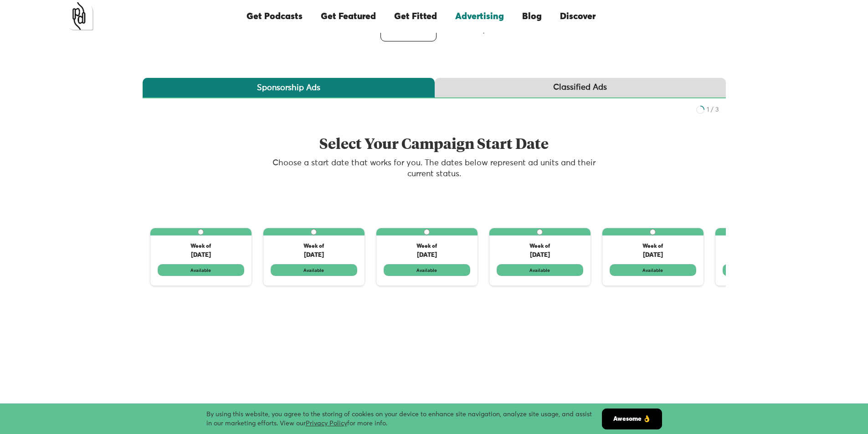  Describe the element at coordinates (288, 88) in the screenshot. I see `div: Sponsorship Ads` at that location.